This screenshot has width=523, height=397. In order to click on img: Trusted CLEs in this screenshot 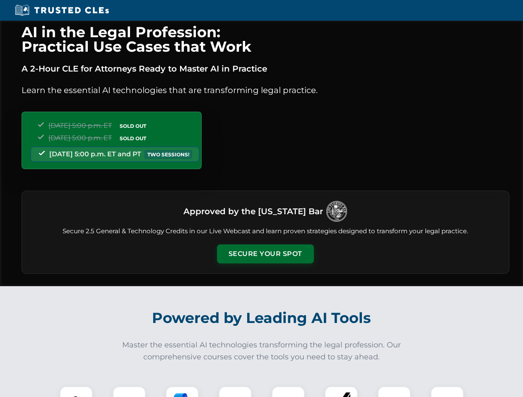, I will do `click(62, 10)`.